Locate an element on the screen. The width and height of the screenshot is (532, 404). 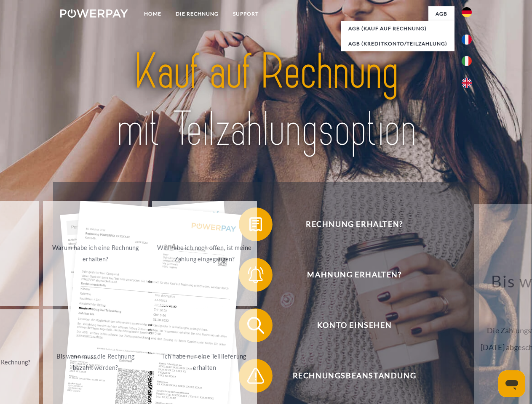
img: de is located at coordinates (466, 12).